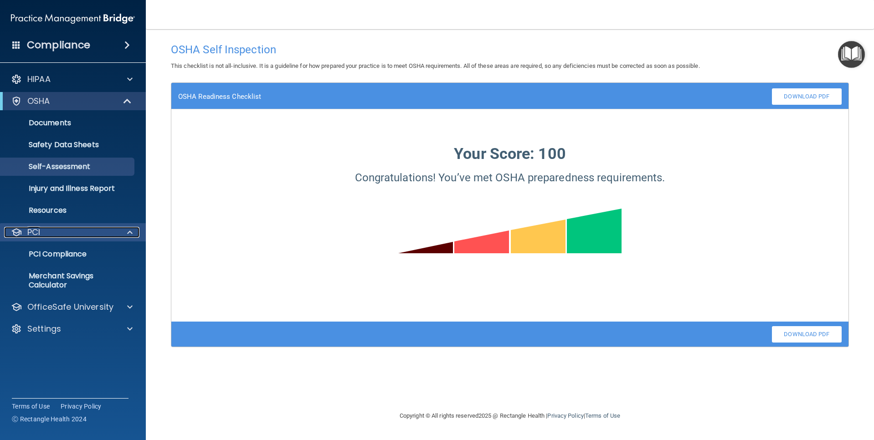  I want to click on span: Ⓒ Rectangle Health 2024, so click(49, 419).